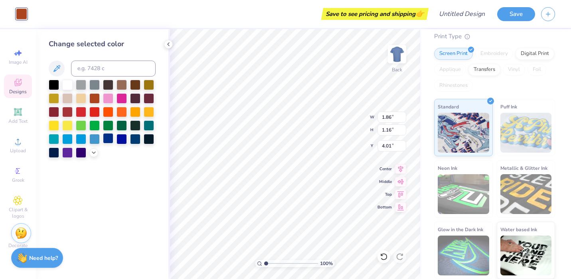 This screenshot has width=571, height=279. I want to click on span: Standard, so click(448, 107).